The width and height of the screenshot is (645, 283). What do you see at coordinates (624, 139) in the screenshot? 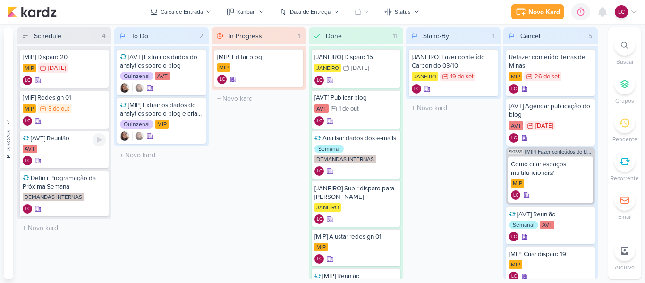
I see `p: Pendente` at bounding box center [624, 139].